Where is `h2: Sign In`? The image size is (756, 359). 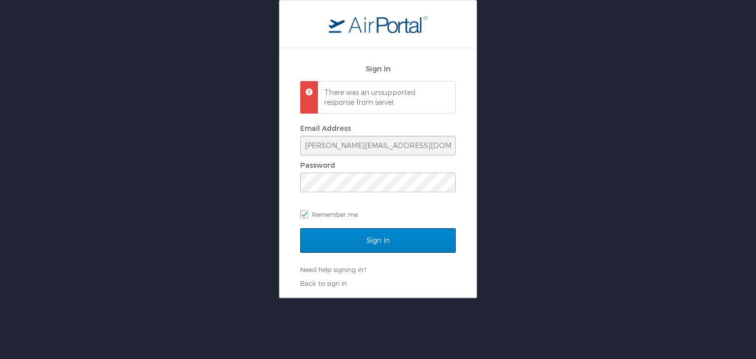
h2: Sign In is located at coordinates (378, 68).